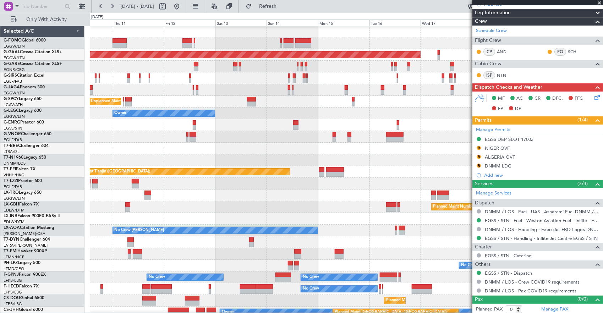 This screenshot has width=603, height=313. I want to click on a: LFMD/CEQ, so click(14, 269).